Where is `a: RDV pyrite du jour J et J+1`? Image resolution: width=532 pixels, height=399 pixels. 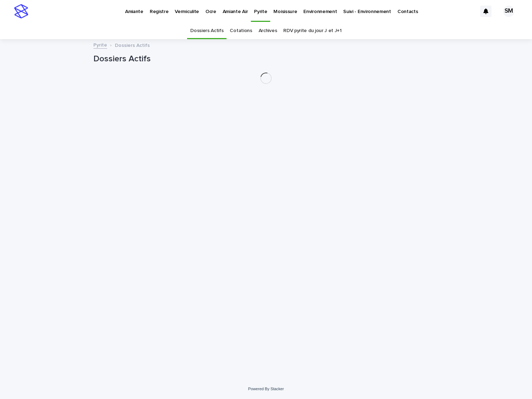 a: RDV pyrite du jour J et J+1 is located at coordinates (312, 31).